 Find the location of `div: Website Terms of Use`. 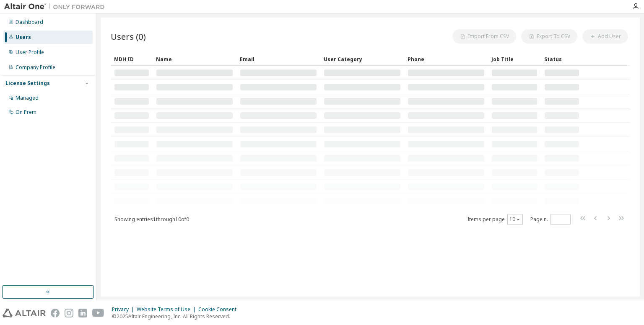

div: Website Terms of Use is located at coordinates (167, 309).